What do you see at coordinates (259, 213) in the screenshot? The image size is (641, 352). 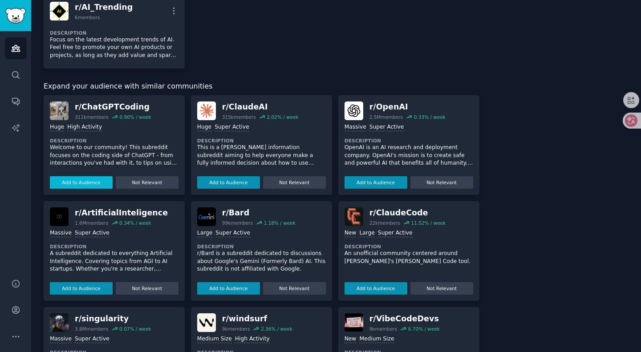 I see `div: r/ Bard` at bounding box center [259, 213].